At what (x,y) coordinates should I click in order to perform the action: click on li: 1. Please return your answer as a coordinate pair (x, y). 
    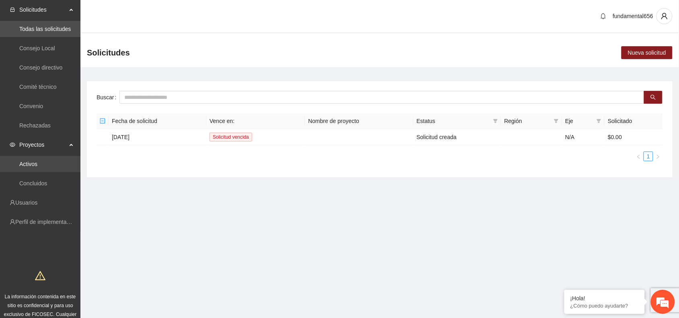
    Looking at the image, I should click on (649, 157).